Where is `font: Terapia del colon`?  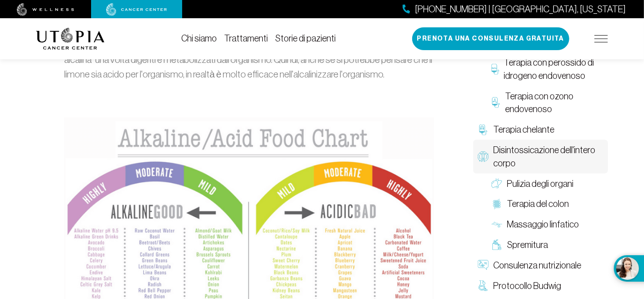
font: Terapia del colon is located at coordinates (537, 204).